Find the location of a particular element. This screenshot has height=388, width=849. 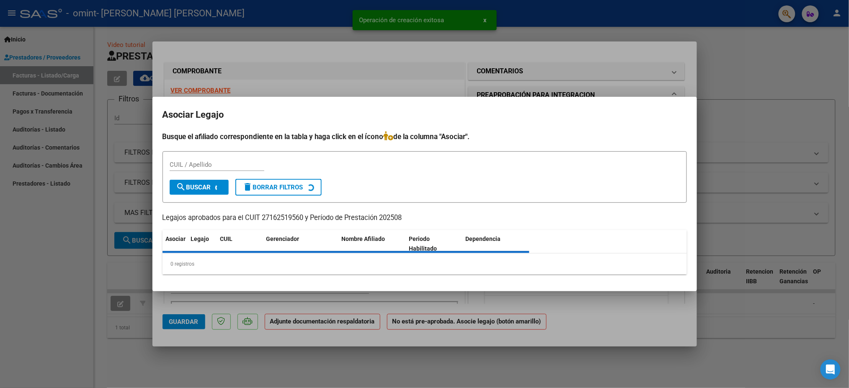

span: Asociar is located at coordinates (176, 239).